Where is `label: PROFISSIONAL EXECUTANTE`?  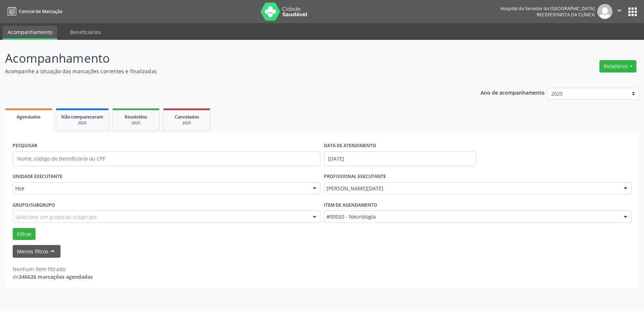 label: PROFISSIONAL EXECUTANTE is located at coordinates (355, 177).